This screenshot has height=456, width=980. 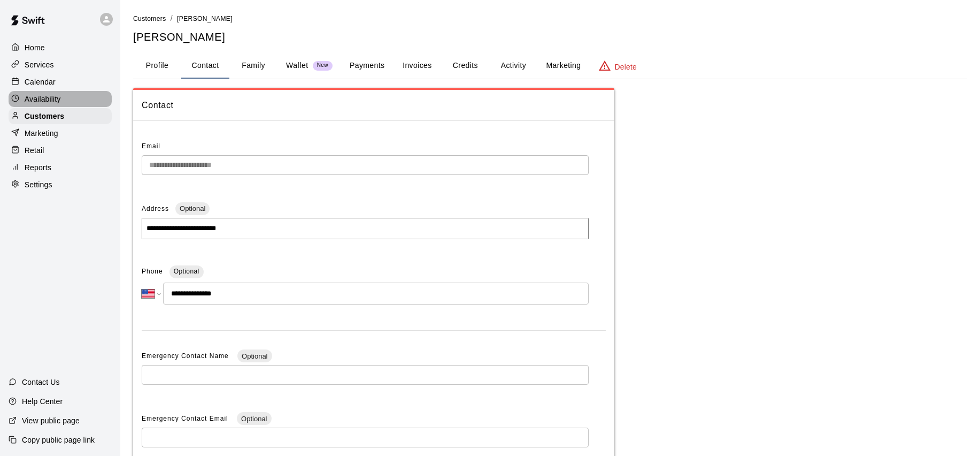 I want to click on p: Customers, so click(x=44, y=116).